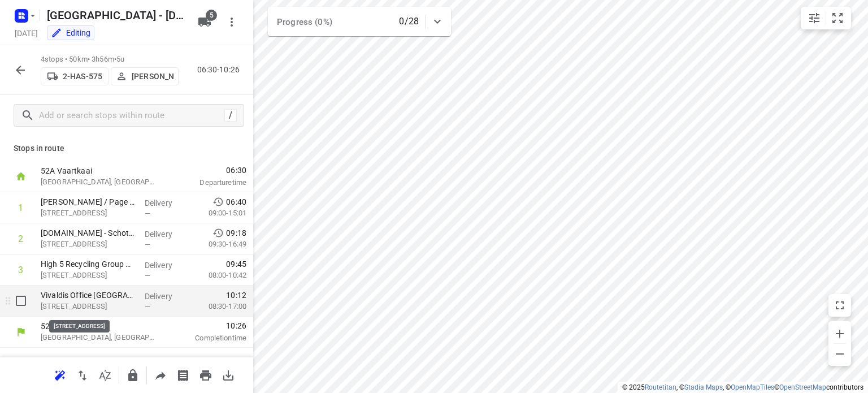  Describe the element at coordinates (21, 301) in the screenshot. I see `span: Select` at that location.